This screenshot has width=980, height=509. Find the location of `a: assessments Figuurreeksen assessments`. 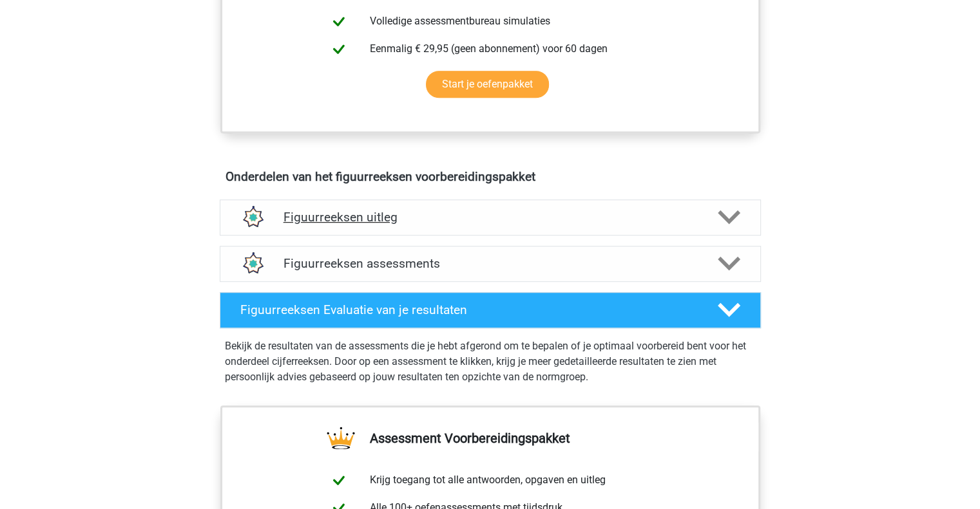

a: assessments Figuurreeksen assessments is located at coordinates (490, 264).